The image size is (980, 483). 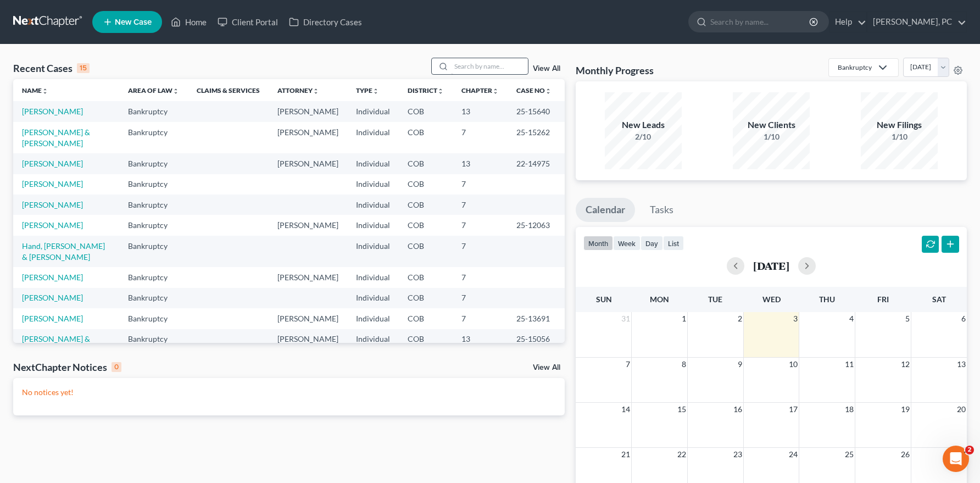 What do you see at coordinates (534, 90) in the screenshot?
I see `a: Case Nounfold_more` at bounding box center [534, 90].